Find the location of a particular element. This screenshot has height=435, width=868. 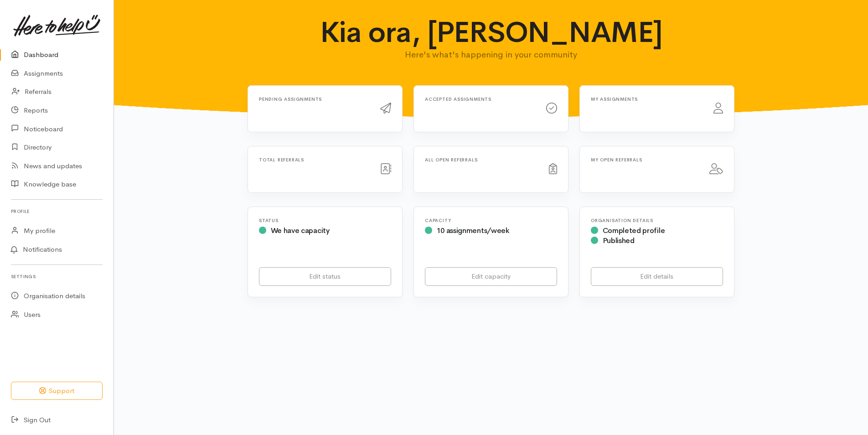

h6: Settings is located at coordinates (57, 276).